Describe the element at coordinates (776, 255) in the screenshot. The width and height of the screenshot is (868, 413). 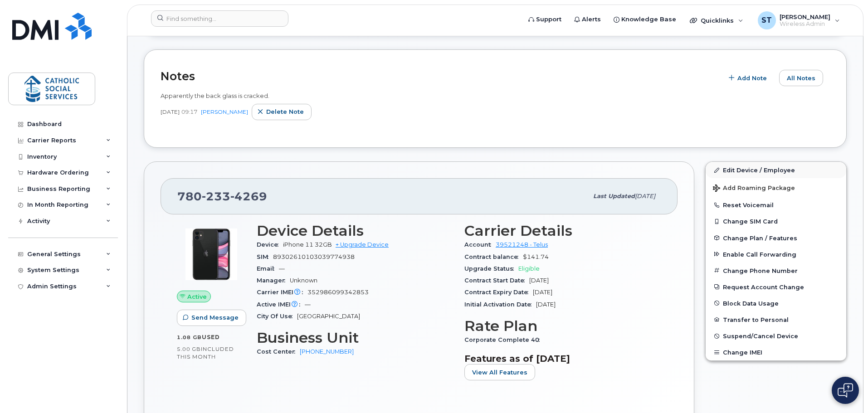
I see `button: Enable Call Forwarding` at that location.